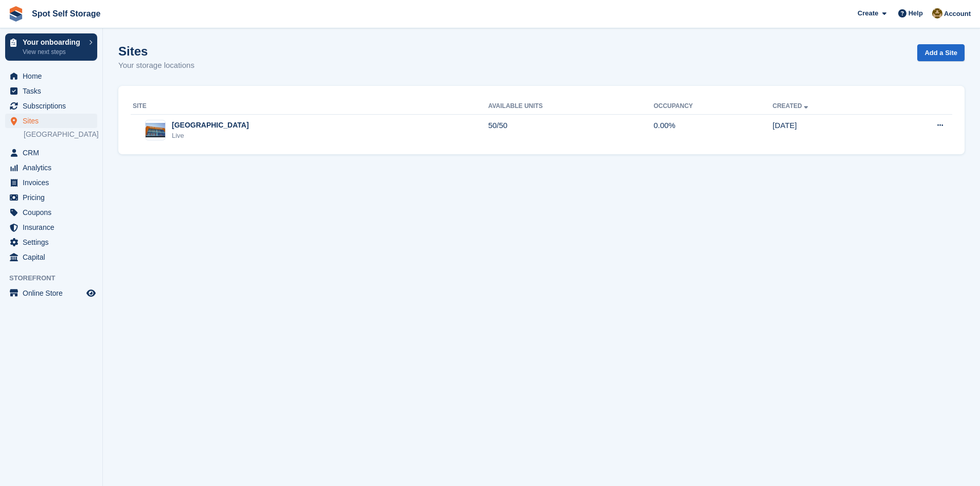 This screenshot has width=980, height=486. Describe the element at coordinates (957, 14) in the screenshot. I see `span: Account` at that location.